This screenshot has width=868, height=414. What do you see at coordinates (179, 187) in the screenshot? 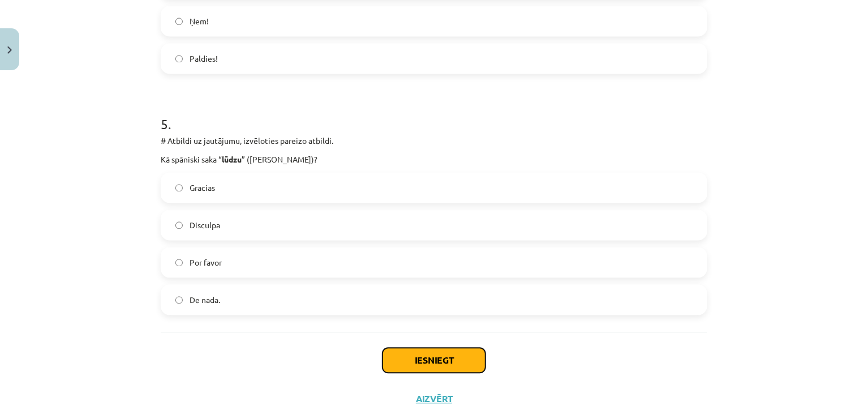
I see `input: Gracias` at bounding box center [179, 187].